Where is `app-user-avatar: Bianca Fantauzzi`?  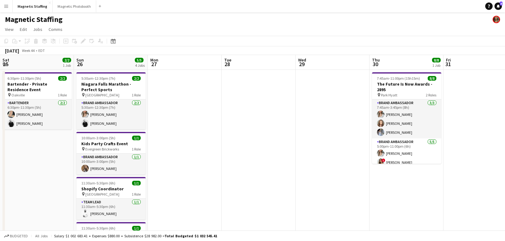 app-user-avatar: Bianca Fantauzzi is located at coordinates (496, 19).